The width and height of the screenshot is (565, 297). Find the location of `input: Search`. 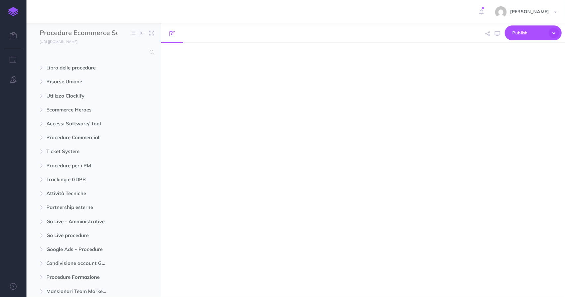

input: Search is located at coordinates (93, 52).